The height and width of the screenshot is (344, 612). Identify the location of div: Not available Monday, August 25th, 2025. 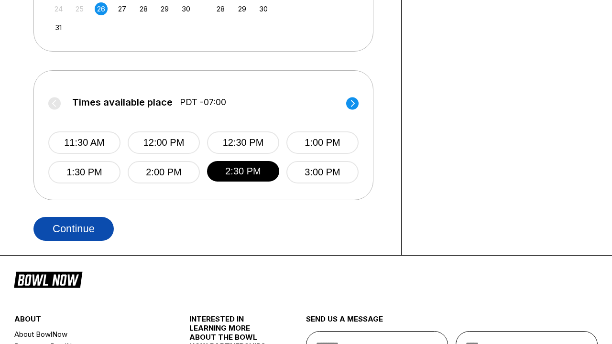
(79, 9).